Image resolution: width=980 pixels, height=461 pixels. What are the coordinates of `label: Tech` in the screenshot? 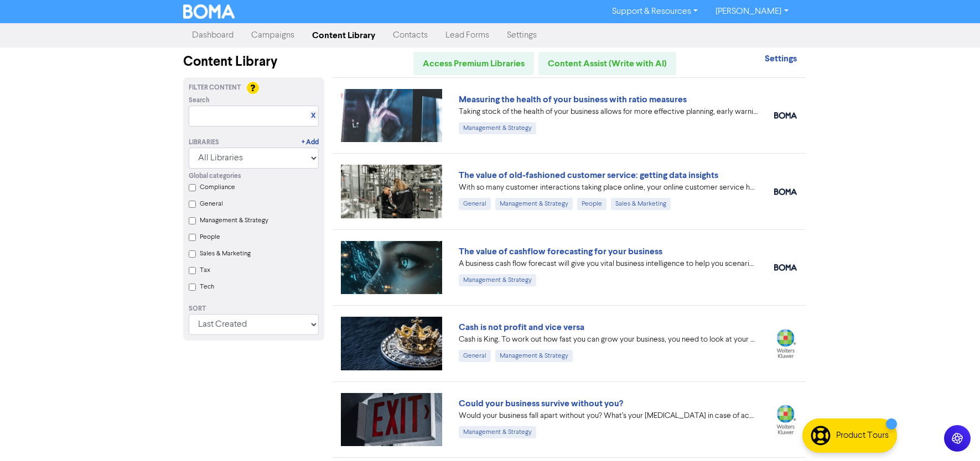 It's located at (207, 287).